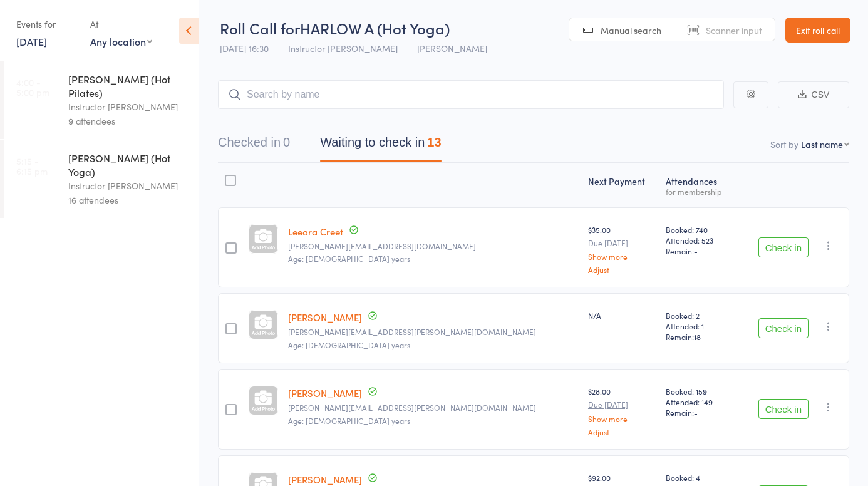 The image size is (868, 486). I want to click on div: $28.00, so click(622, 410).